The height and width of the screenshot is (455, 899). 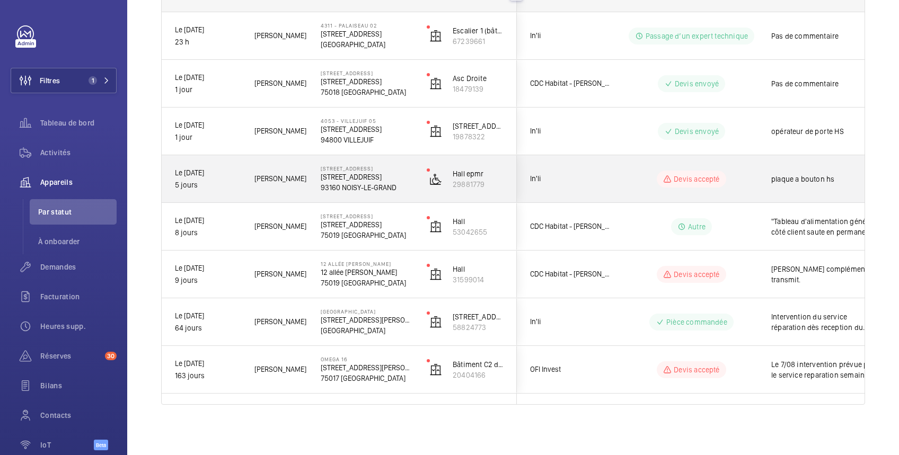 I want to click on span: Appareils, so click(x=78, y=182).